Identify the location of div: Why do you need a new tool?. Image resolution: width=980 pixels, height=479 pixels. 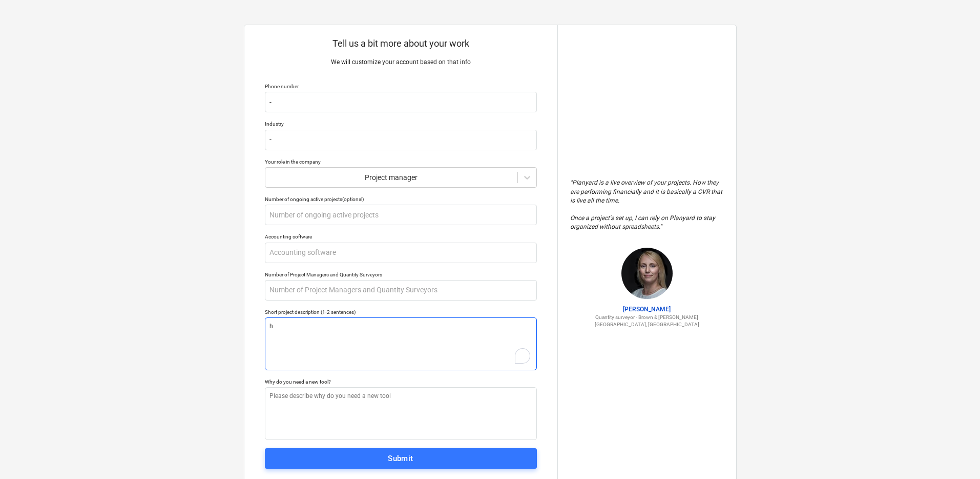
(401, 381).